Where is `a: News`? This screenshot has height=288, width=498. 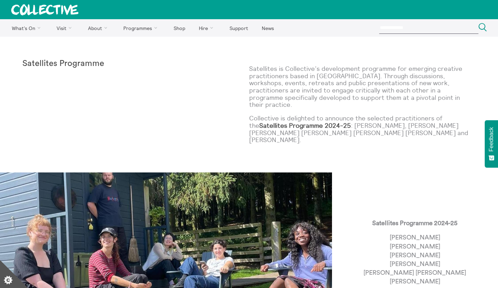
a: News is located at coordinates (267, 28).